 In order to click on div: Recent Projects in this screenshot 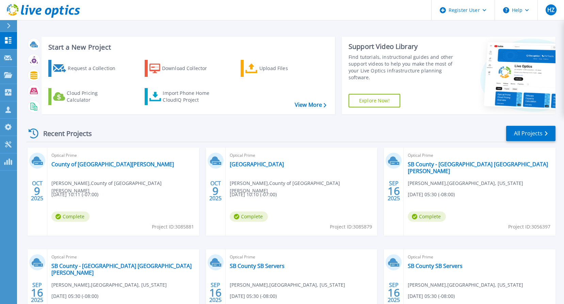, I will do `click(64, 133)`.